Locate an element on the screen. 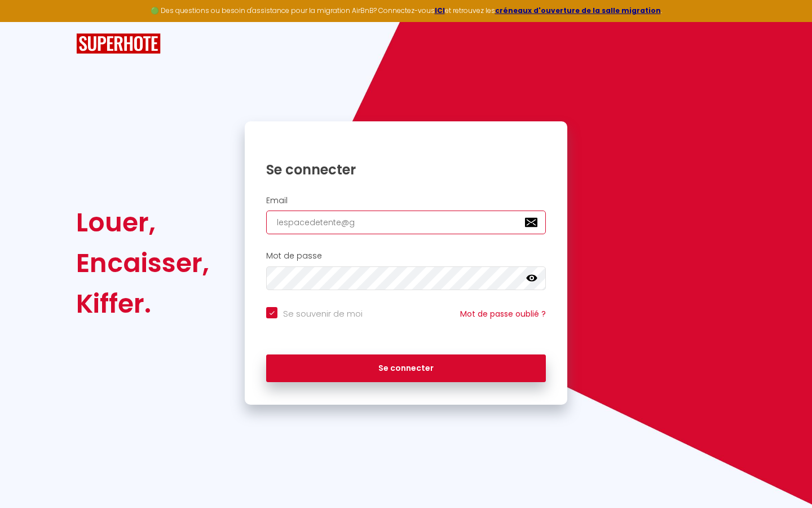 The width and height of the screenshot is (812, 508). input: Ton Email is located at coordinates (406, 222).